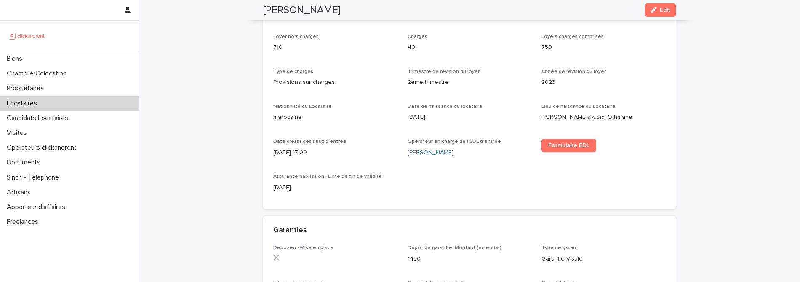 This screenshot has height=282, width=800. What do you see at coordinates (335, 82) in the screenshot?
I see `p: Provisions sur charges` at bounding box center [335, 82].